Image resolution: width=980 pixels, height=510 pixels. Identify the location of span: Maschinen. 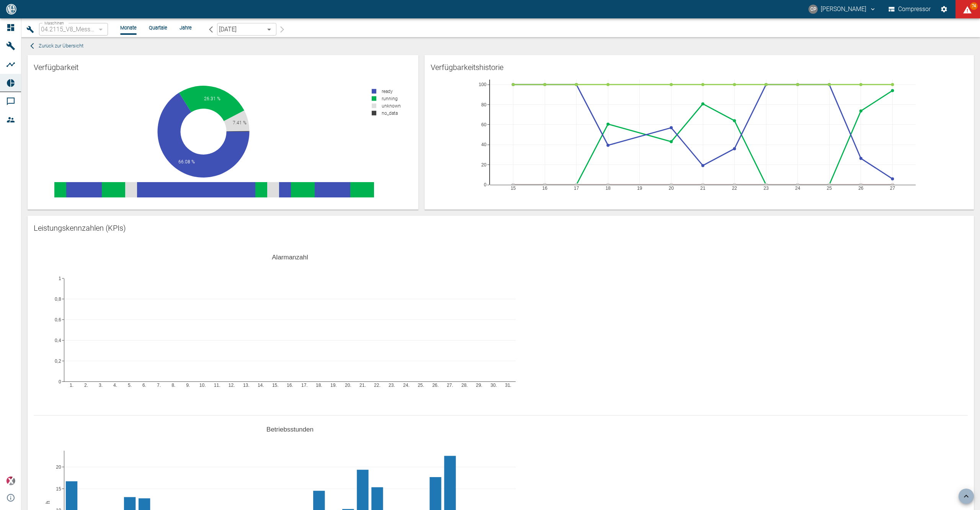
(54, 23).